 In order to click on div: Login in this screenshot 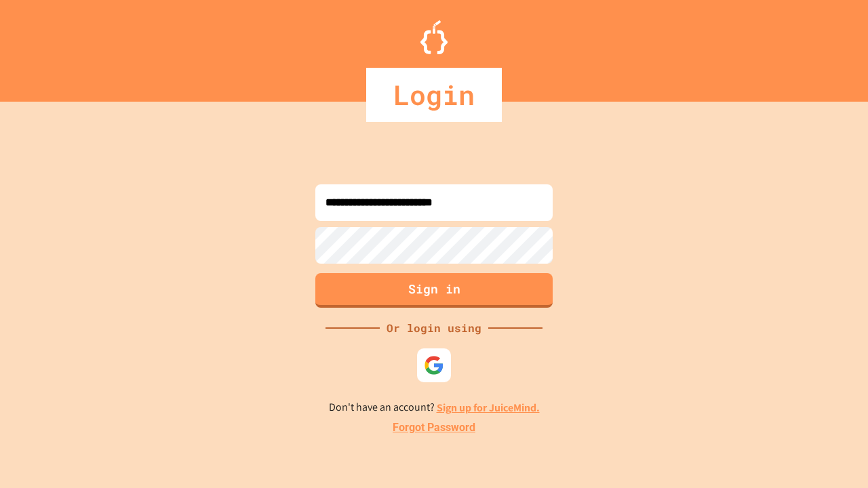, I will do `click(434, 95)`.